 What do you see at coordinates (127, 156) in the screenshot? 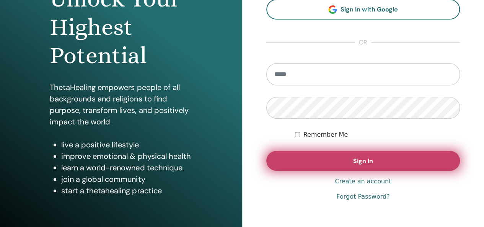
I see `li: improve emotional & physical health` at bounding box center [127, 156].